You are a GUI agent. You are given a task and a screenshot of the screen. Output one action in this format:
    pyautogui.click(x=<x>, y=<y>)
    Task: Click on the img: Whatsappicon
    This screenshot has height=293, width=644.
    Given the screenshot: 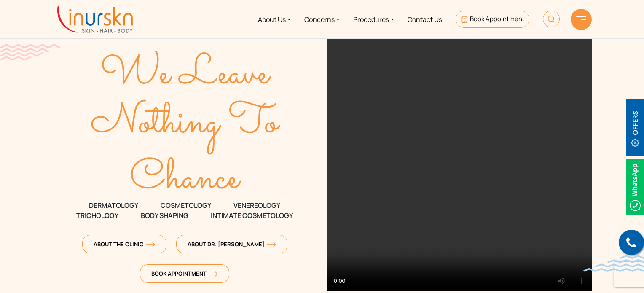 What is the action you would take?
    pyautogui.click(x=635, y=187)
    